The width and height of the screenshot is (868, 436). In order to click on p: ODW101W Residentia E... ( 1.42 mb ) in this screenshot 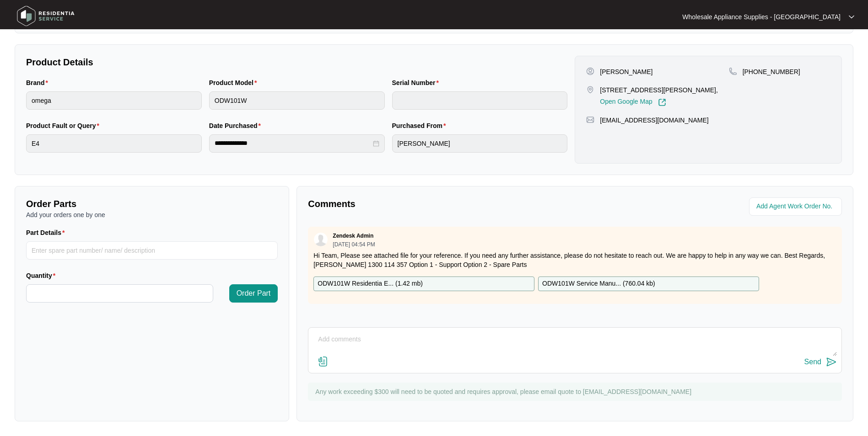, I will do `click(370, 284)`.